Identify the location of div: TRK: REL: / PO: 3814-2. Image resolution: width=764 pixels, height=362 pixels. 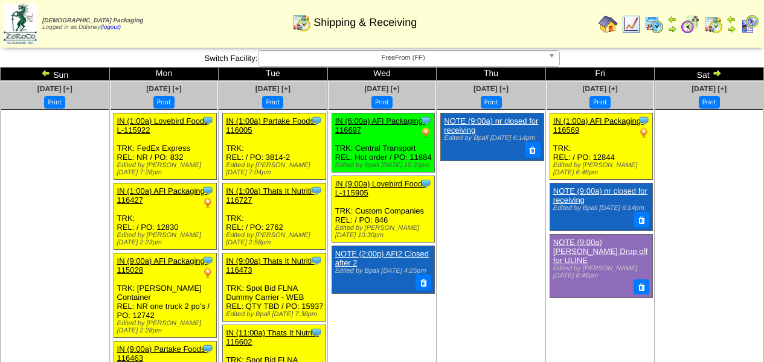
(274, 147).